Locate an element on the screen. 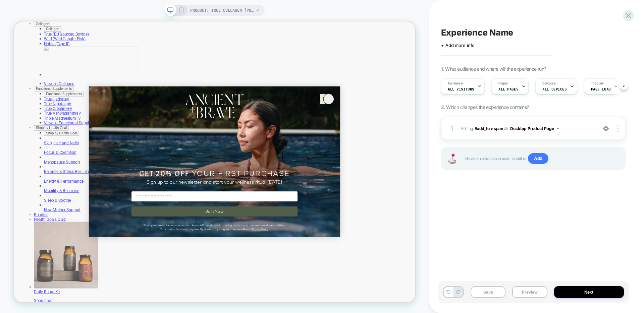 This screenshot has width=644, height=313. span: Audience is located at coordinates (455, 83).